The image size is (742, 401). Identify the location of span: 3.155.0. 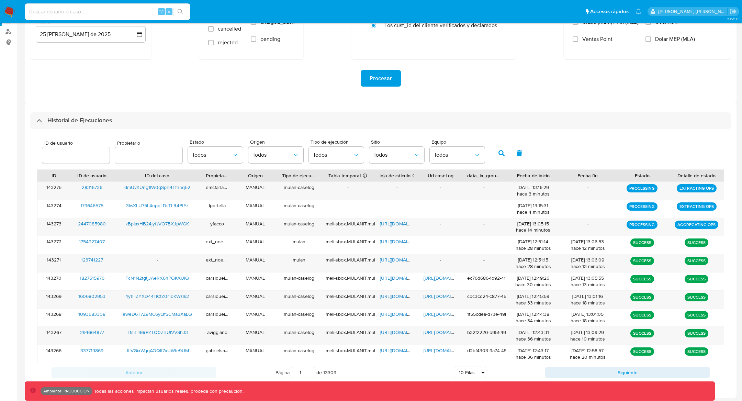
(733, 19).